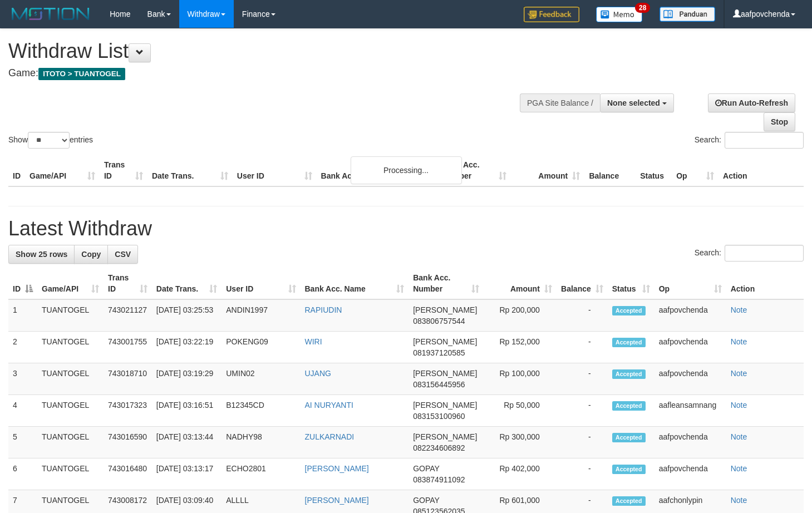  Describe the element at coordinates (127, 316) in the screenshot. I see `td: 743021127` at that location.